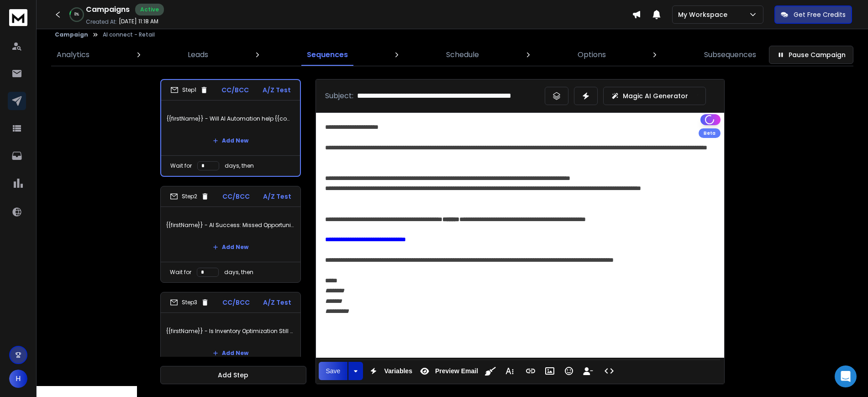  What do you see at coordinates (813, 15) in the screenshot?
I see `button: Get Free Credits` at bounding box center [813, 15].